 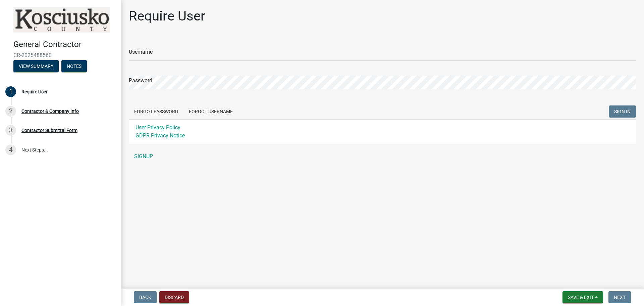 What do you see at coordinates (210, 112) in the screenshot?
I see `button: Forgot Username` at bounding box center [210, 112].